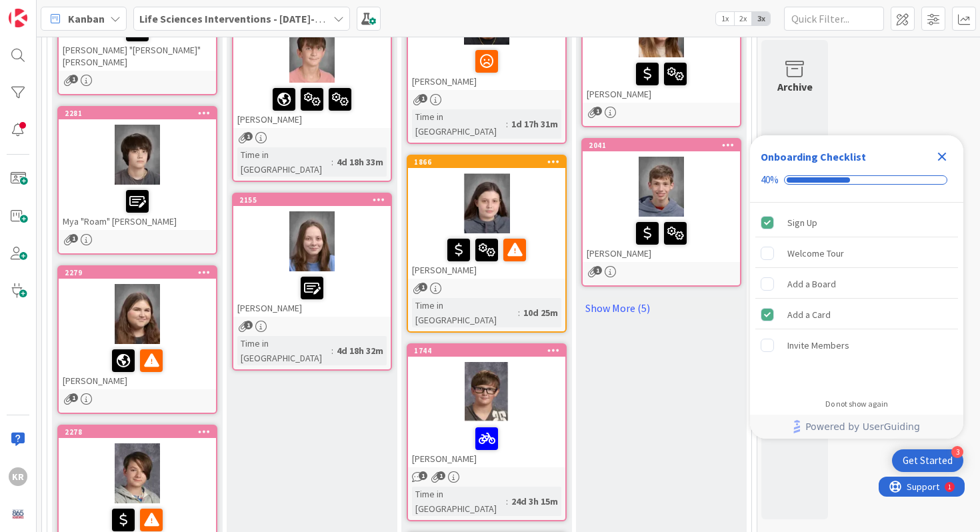 This screenshot has width=980, height=532. I want to click on div: Add a Card is complete., so click(857, 315).